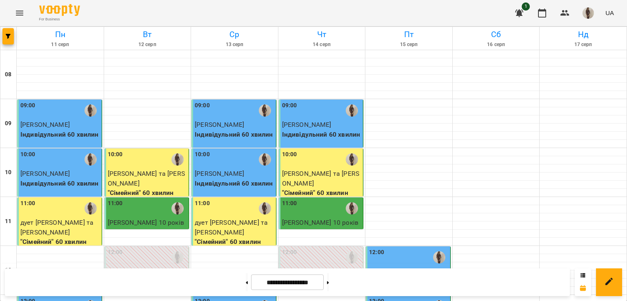  Describe the element at coordinates (147, 44) in the screenshot. I see `h6: 12 серп` at that location.